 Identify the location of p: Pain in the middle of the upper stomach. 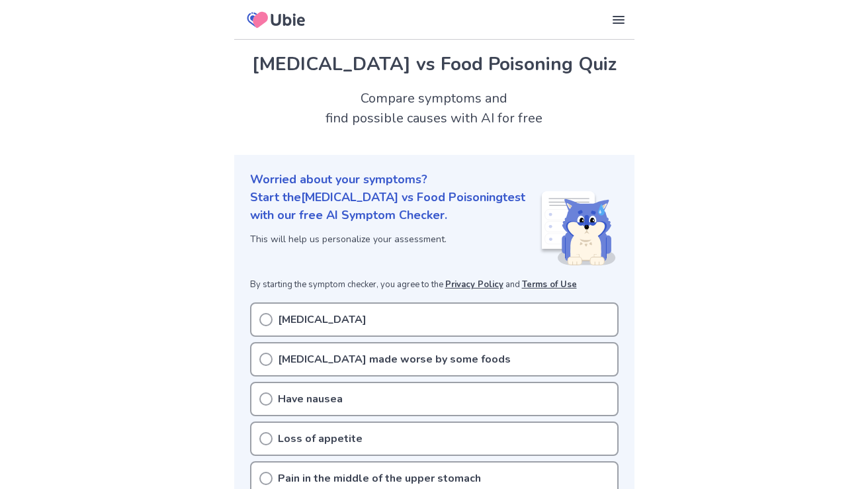
(379, 478).